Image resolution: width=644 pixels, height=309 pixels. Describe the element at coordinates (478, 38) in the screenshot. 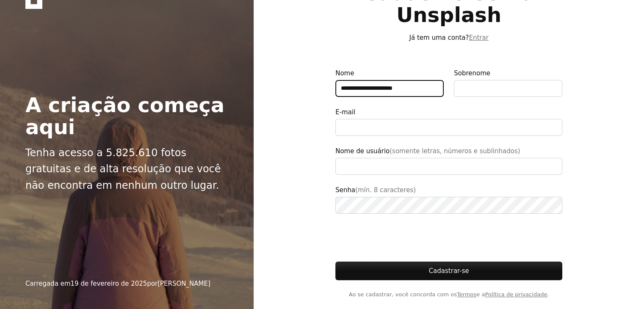

I see `a: Entrar` at that location.